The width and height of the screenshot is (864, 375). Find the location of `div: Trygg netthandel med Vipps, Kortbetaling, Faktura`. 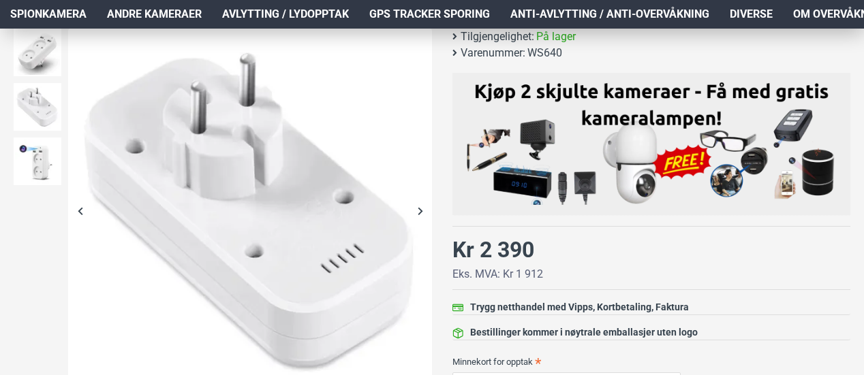

div: Trygg netthandel med Vipps, Kortbetaling, Faktura is located at coordinates (579, 307).